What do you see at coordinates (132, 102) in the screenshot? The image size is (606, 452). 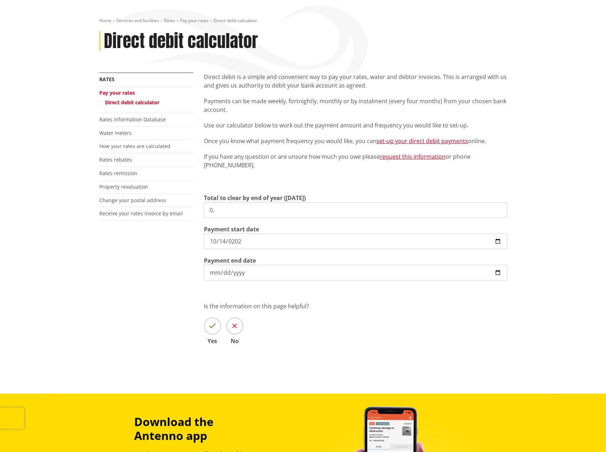 I see `a: Direct debit calculator` at bounding box center [132, 102].